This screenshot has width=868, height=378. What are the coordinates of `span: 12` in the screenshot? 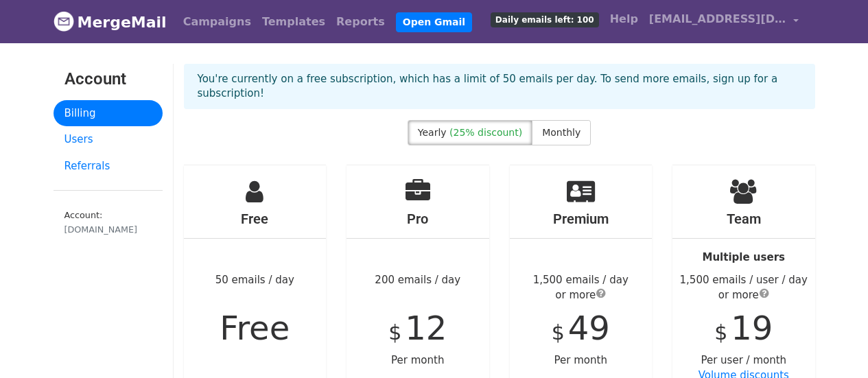 It's located at (425, 328).